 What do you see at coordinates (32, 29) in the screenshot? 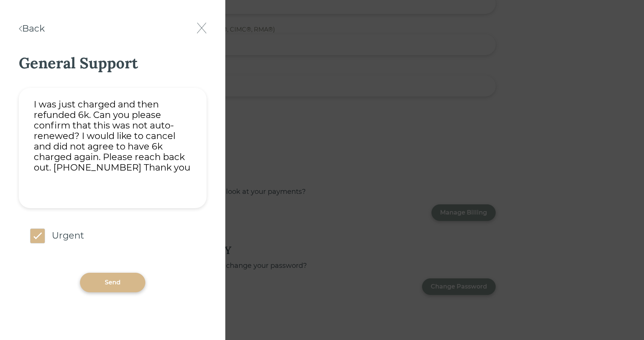
I see `div: Back` at bounding box center [32, 29].